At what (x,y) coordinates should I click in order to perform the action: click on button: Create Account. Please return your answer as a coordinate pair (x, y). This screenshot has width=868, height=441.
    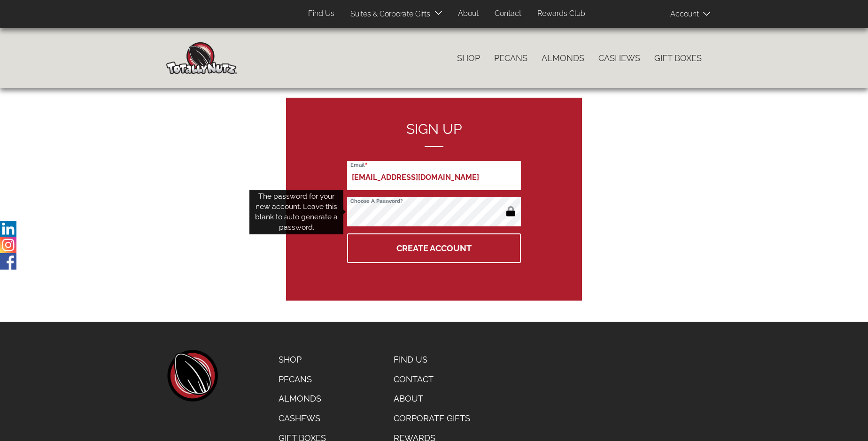
    Looking at the image, I should click on (434, 248).